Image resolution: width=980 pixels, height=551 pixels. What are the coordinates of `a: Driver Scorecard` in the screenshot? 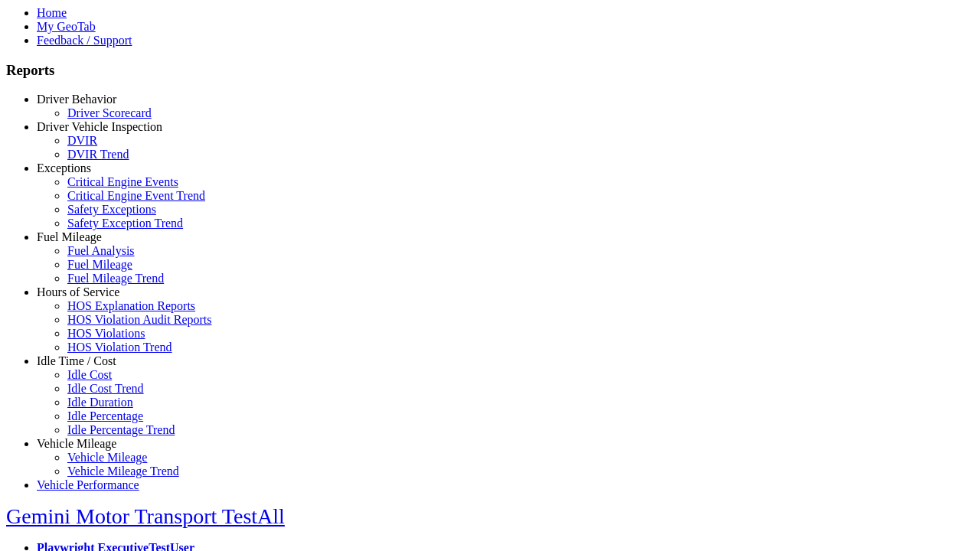 It's located at (109, 112).